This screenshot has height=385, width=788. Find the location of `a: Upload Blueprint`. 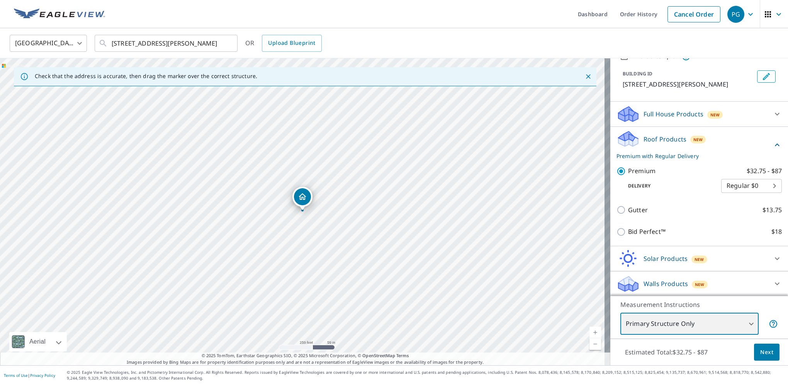

a: Upload Blueprint is located at coordinates (292, 43).